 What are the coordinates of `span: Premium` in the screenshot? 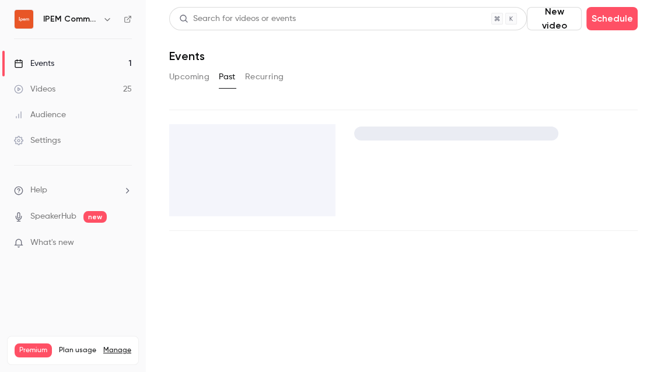 It's located at (33, 350).